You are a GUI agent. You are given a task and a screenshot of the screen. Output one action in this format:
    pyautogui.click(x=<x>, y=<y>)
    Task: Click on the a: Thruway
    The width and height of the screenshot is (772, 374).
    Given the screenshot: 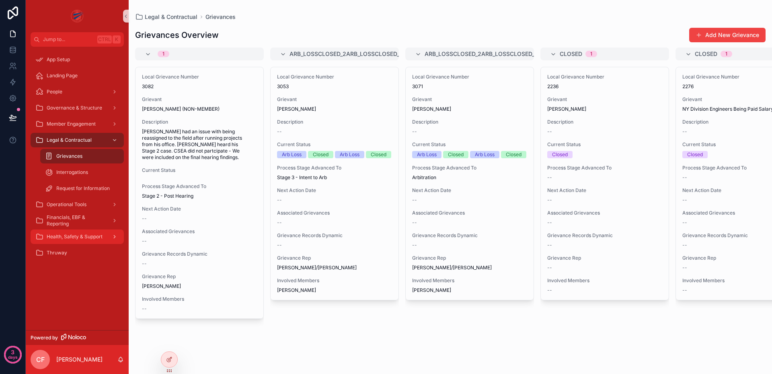 What is the action you would take?
    pyautogui.click(x=77, y=253)
    